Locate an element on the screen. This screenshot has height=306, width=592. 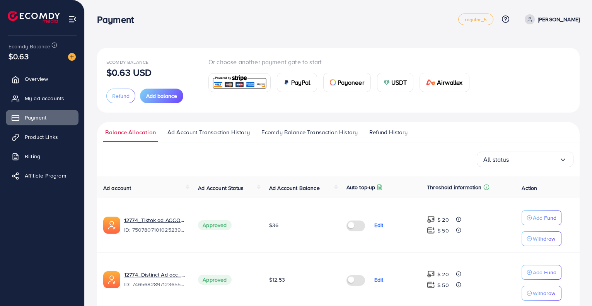
img: logo is located at coordinates (34, 17).